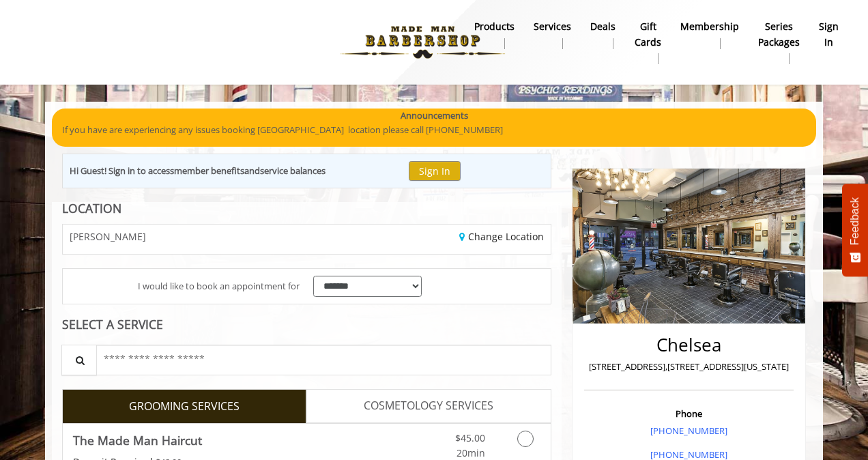 The width and height of the screenshot is (868, 460). I want to click on b: Deals, so click(602, 27).